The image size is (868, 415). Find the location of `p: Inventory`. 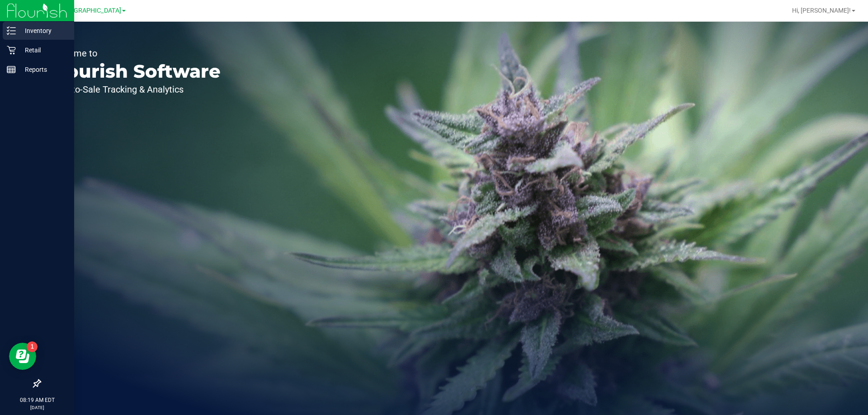

p: Inventory is located at coordinates (43, 31).